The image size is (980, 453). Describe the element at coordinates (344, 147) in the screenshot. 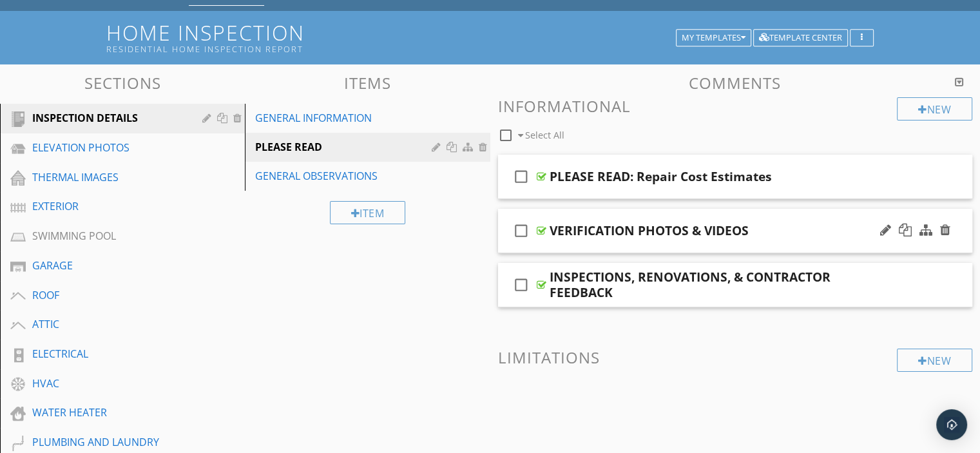

I see `div: PLEASE READ` at that location.